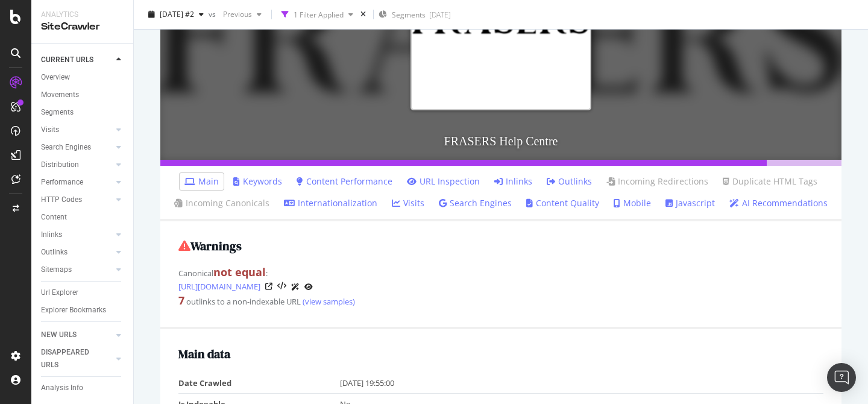  I want to click on strong: not equal, so click(239, 272).